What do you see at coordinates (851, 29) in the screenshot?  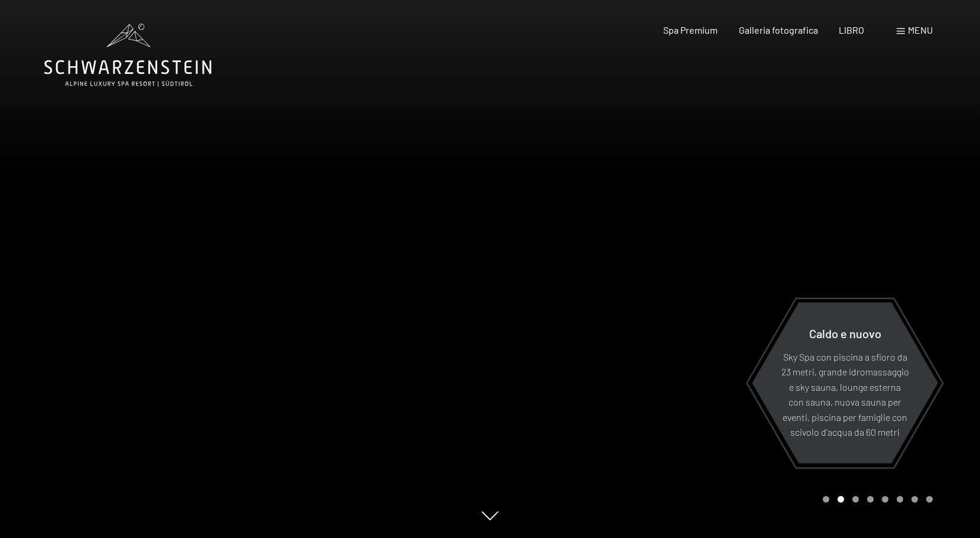 I see `font: LIBRO` at bounding box center [851, 29].